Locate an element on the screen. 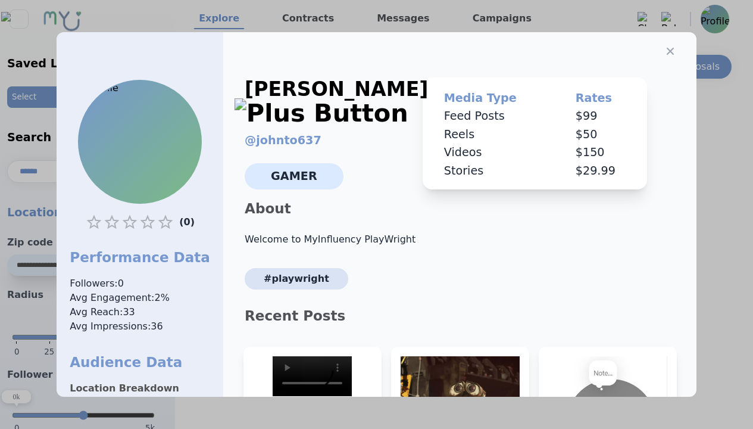 The width and height of the screenshot is (753, 429). a: @johnto637 is located at coordinates (283, 140).